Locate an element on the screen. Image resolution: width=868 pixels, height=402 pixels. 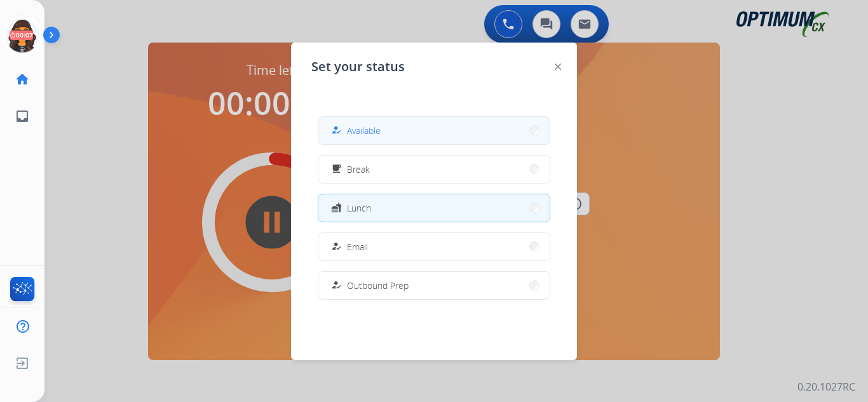
span: Available is located at coordinates (364, 131).